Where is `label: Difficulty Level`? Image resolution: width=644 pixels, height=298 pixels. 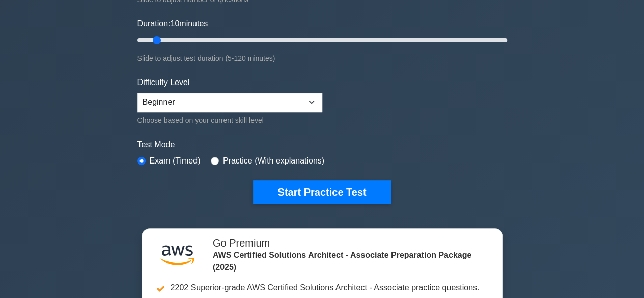
label: Difficulty Level is located at coordinates (163, 82).